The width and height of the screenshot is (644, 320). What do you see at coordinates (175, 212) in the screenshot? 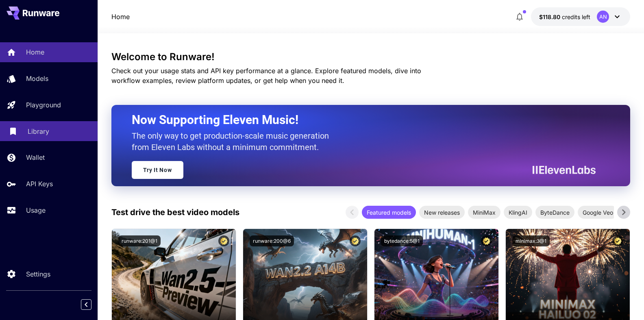
I see `p: Test drive the best video models` at bounding box center [175, 212].